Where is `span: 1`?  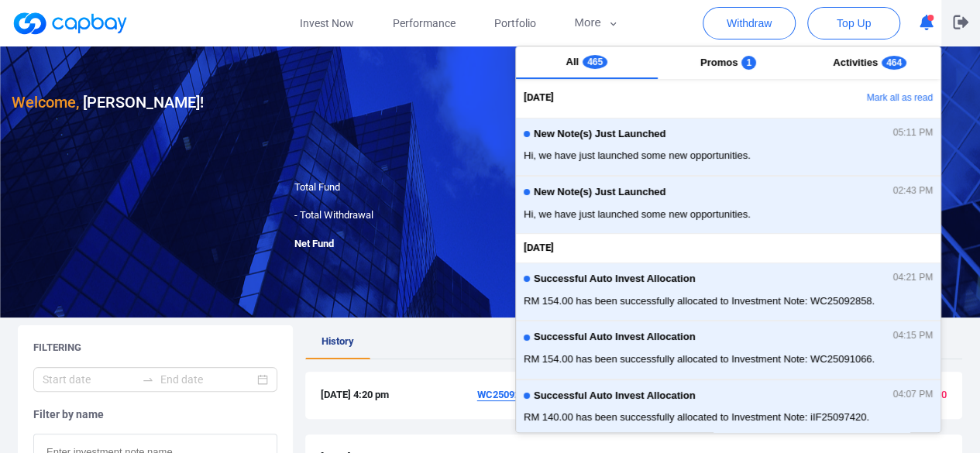 span: 1 is located at coordinates (748, 63).